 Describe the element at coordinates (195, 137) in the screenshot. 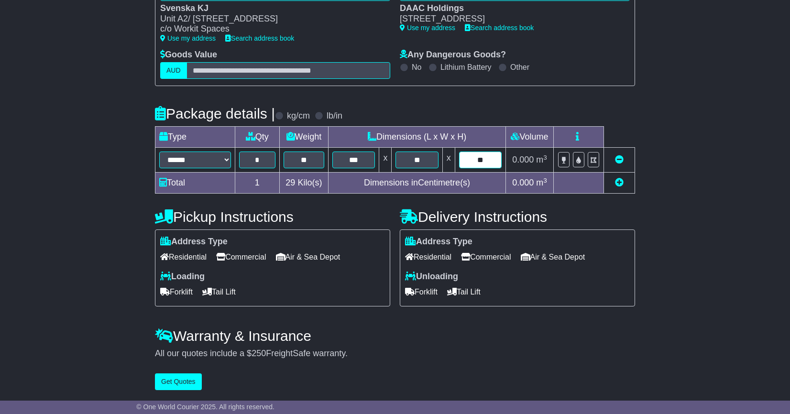

I see `td: Type` at that location.